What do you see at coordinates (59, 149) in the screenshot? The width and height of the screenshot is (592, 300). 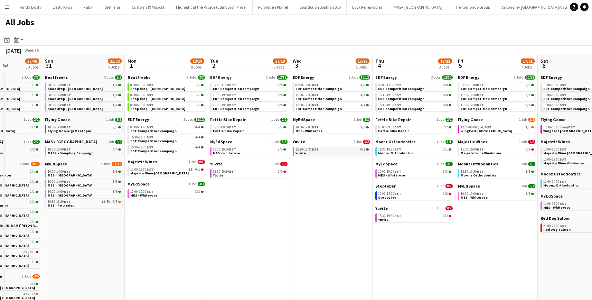 I see `span: 10:00-16:00` at bounding box center [59, 149].